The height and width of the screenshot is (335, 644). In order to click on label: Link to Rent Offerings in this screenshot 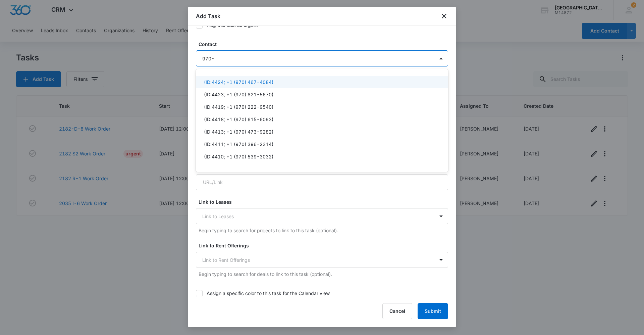, I will do `click(325, 245)`.